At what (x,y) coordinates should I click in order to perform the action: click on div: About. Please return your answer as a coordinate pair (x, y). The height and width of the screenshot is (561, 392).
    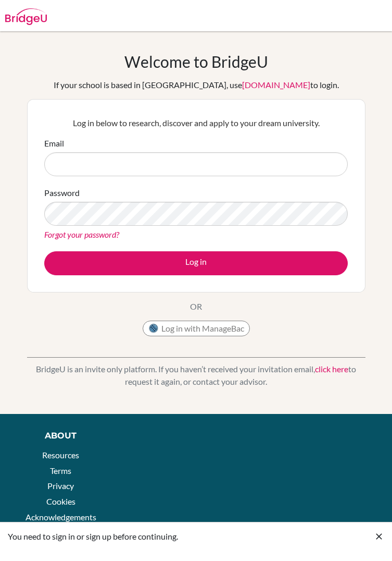
    Looking at the image, I should click on (60, 436).